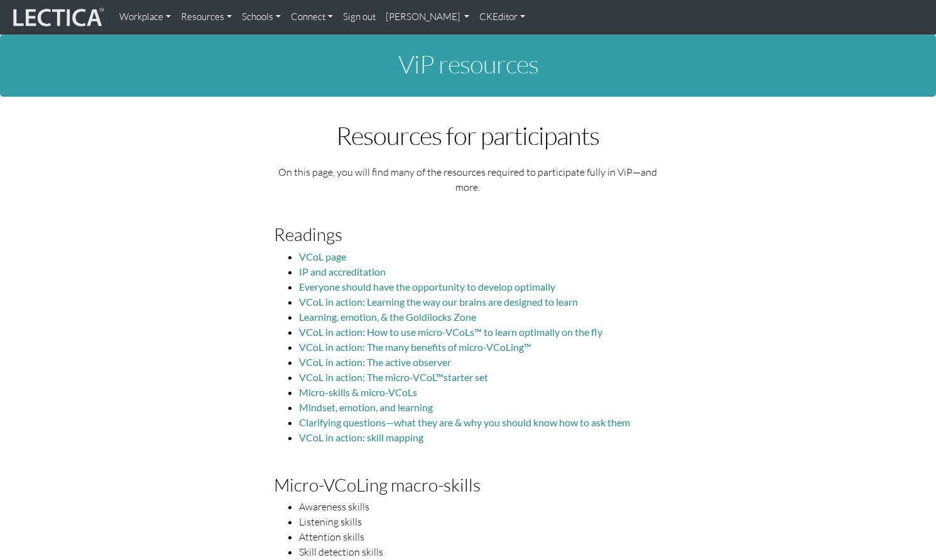  What do you see at coordinates (145, 17) in the screenshot?
I see `a: Workplace` at bounding box center [145, 17].